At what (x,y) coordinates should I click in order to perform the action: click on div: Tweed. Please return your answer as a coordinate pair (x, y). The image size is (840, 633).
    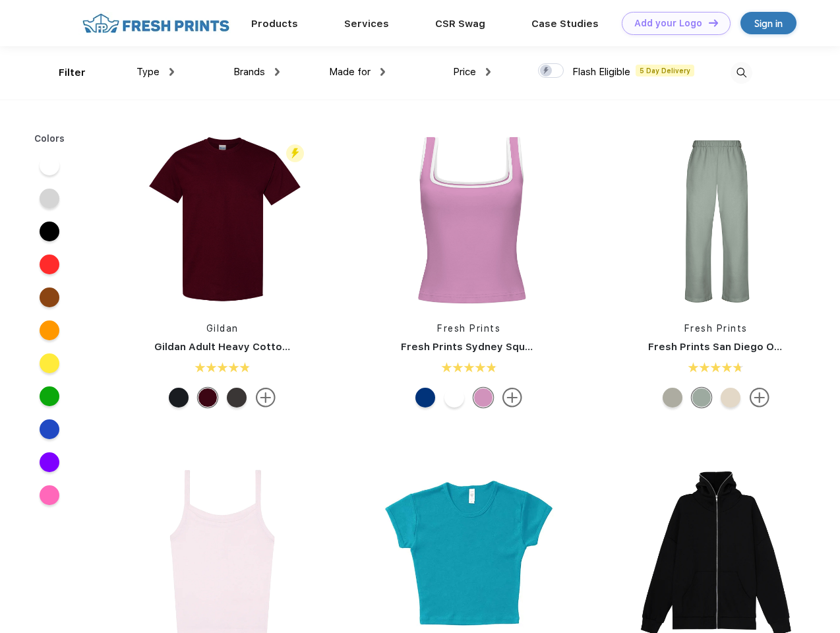
    Looking at the image, I should click on (236, 398).